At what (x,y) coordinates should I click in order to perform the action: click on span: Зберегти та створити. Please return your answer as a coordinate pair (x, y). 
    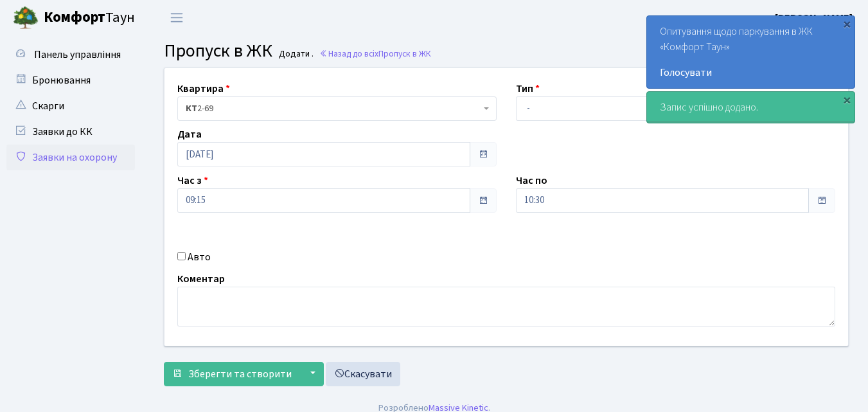
    Looking at the image, I should click on (240, 373).